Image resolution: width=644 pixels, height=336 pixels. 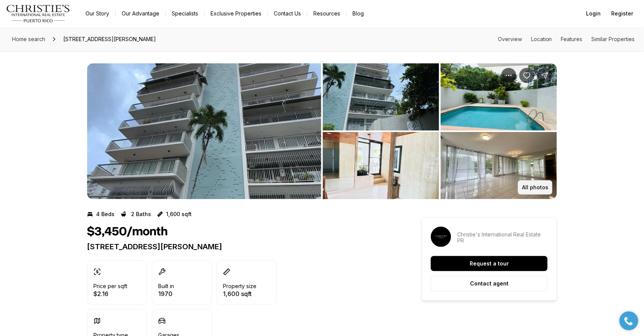 What do you see at coordinates (288, 13) in the screenshot?
I see `button: Contact Us` at bounding box center [288, 13].